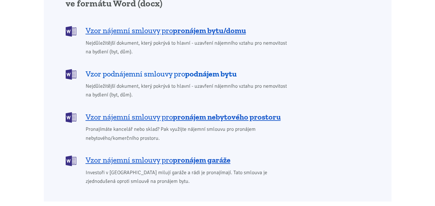 This screenshot has width=435, height=206. I want to click on span: Vzor podnájemní smlouvy pro, so click(161, 74).